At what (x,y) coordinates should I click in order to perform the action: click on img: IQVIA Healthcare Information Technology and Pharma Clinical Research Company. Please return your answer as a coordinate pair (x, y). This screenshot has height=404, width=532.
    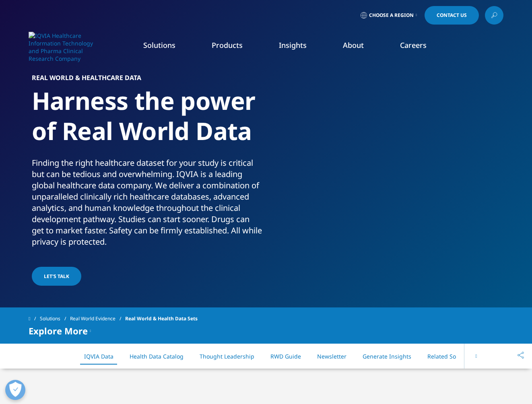
    Looking at the image, I should click on (61, 47).